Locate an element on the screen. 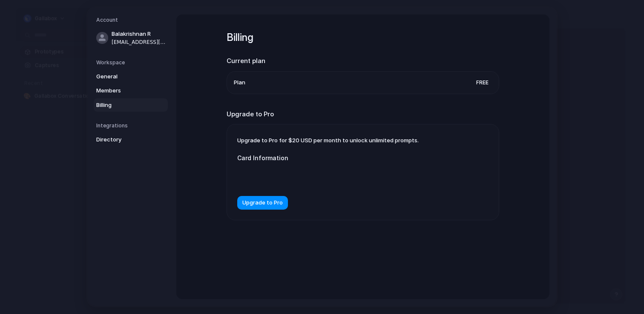 The width and height of the screenshot is (644, 314). span: Directory is located at coordinates (124, 140).